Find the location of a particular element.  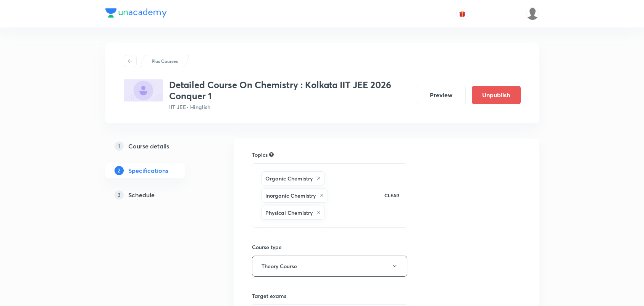

h5: Schedule is located at coordinates (141, 195).